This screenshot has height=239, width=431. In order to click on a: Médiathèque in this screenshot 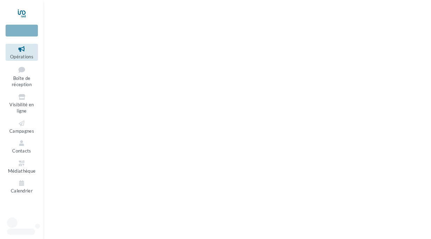, I will do `click(22, 167)`.